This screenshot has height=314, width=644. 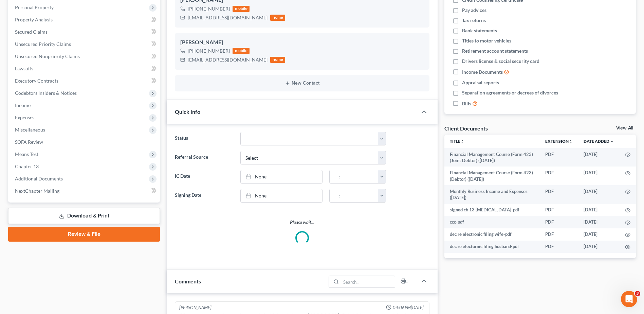 What do you see at coordinates (38, 178) in the screenshot?
I see `span: Additional Documents` at bounding box center [38, 178].